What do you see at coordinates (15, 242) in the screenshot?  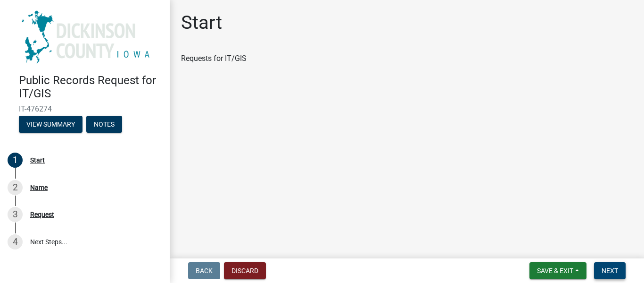 I see `div: 4` at bounding box center [15, 242].